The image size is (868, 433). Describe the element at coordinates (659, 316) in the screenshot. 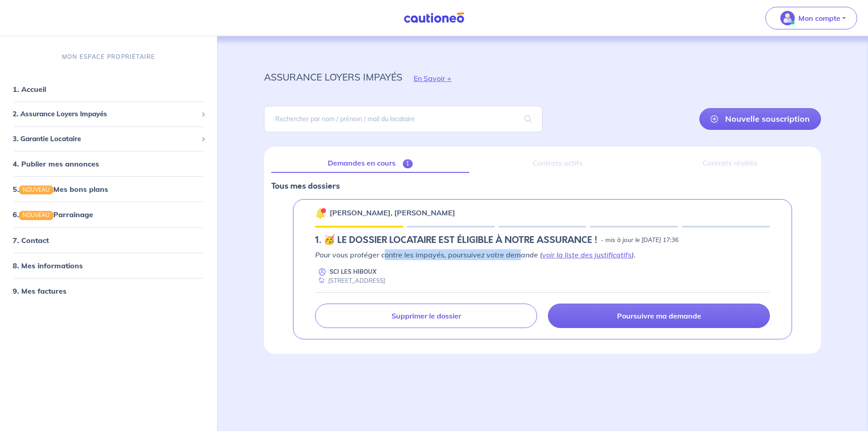

I see `a: Poursuivre ma demande` at that location.